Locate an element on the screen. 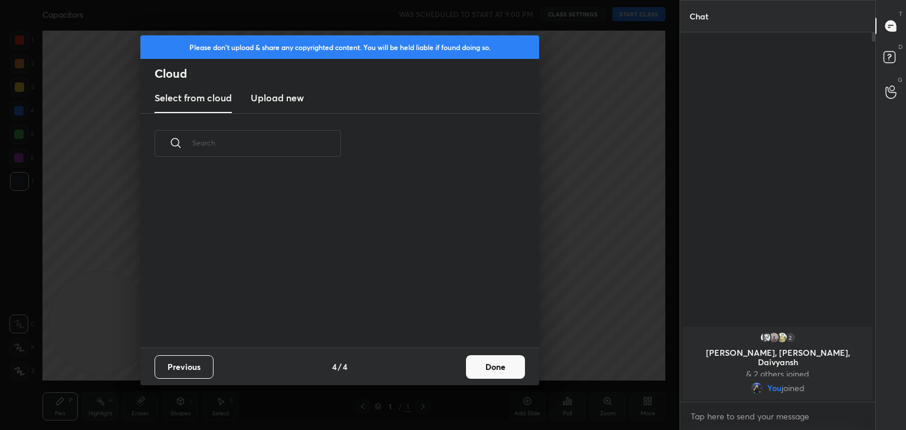 The image size is (906, 430). h2: Cloud is located at coordinates (347, 74).